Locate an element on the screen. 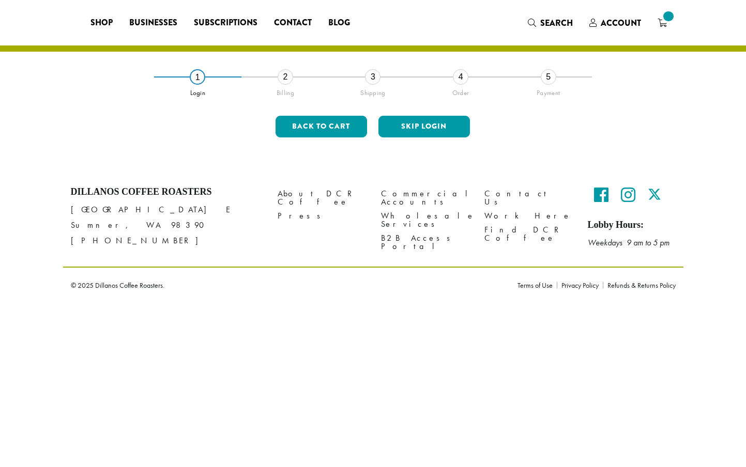 This screenshot has height=467, width=746. span: Subscriptions is located at coordinates (225, 23).